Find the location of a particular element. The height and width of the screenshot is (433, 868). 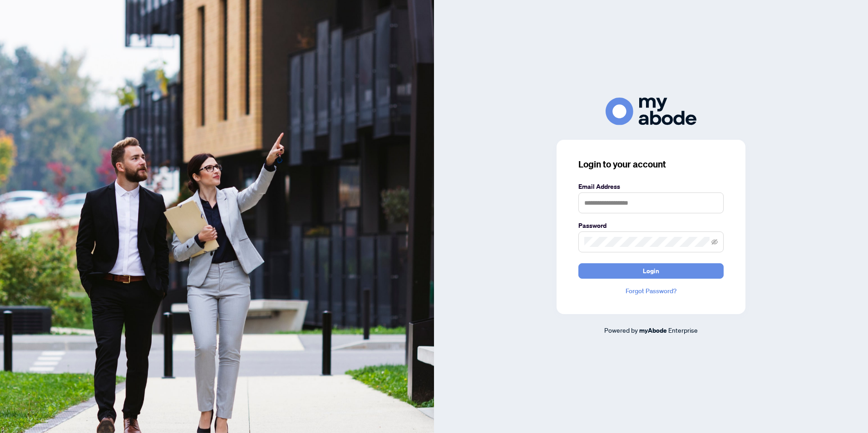

span: Powered by is located at coordinates (621, 330).